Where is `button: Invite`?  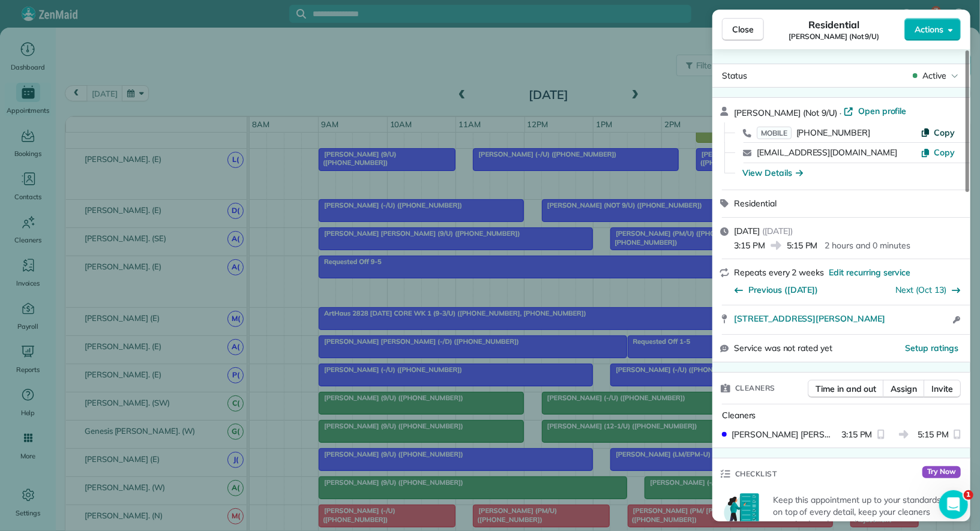 button: Invite is located at coordinates (942, 389).